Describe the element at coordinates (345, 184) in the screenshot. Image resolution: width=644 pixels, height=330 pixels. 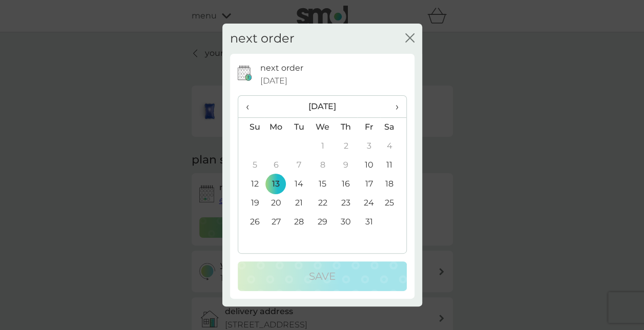
I see `td: 16` at that location.